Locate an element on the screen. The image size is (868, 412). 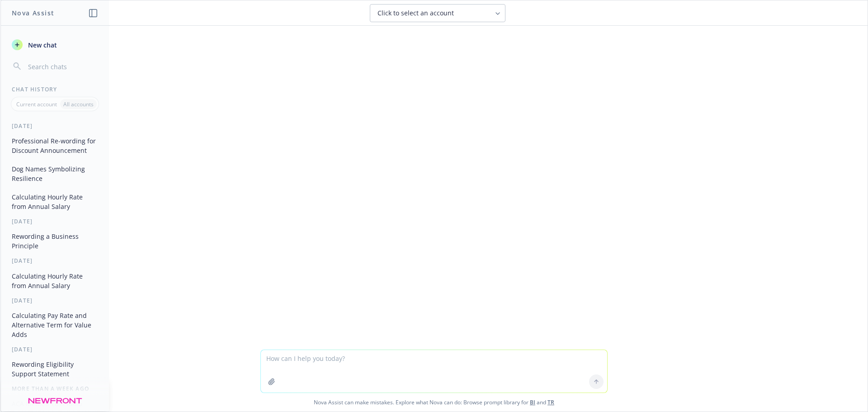
p: Current account is located at coordinates (36, 104).